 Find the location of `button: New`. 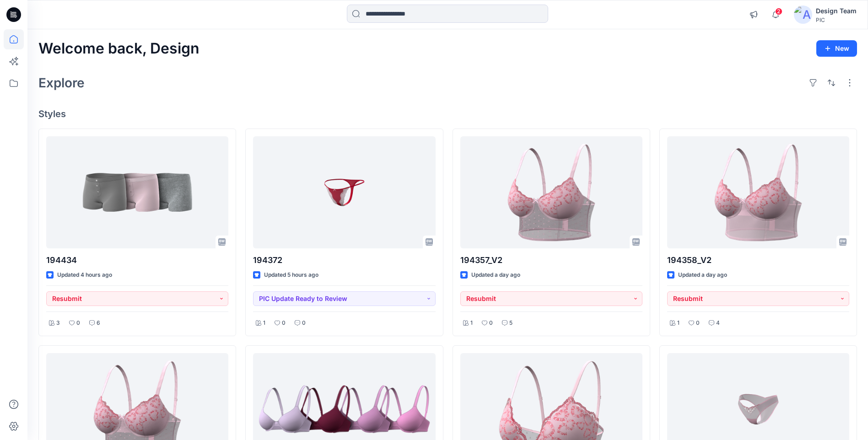

button: New is located at coordinates (837, 49).